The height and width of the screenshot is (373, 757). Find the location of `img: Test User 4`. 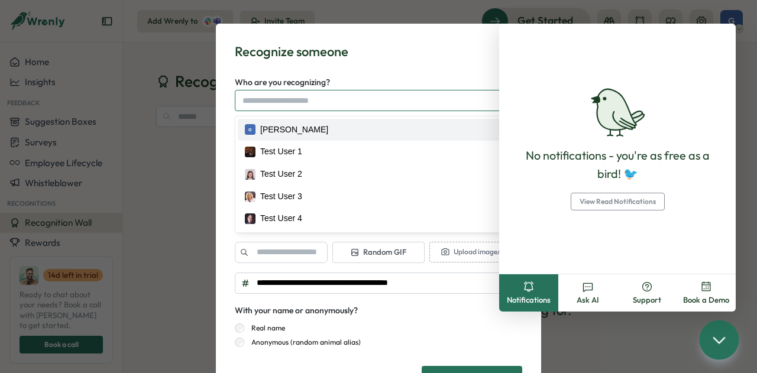

img: Test User 4 is located at coordinates (250, 219).